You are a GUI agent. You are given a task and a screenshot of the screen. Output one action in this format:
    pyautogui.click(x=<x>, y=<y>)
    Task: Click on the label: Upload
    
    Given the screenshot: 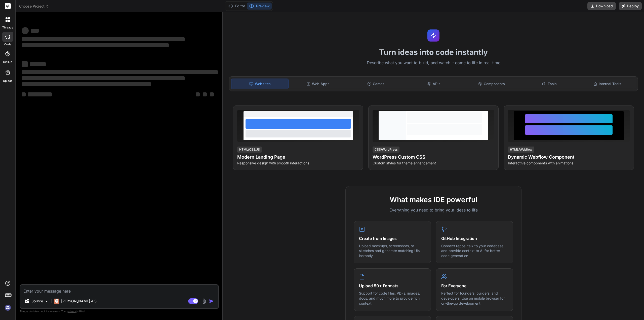 What is the action you would take?
    pyautogui.click(x=8, y=81)
    